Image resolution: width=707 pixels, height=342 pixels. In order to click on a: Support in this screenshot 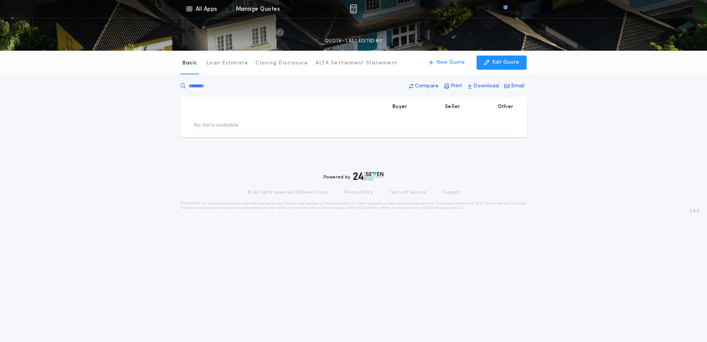, I will do `click(451, 192)`.